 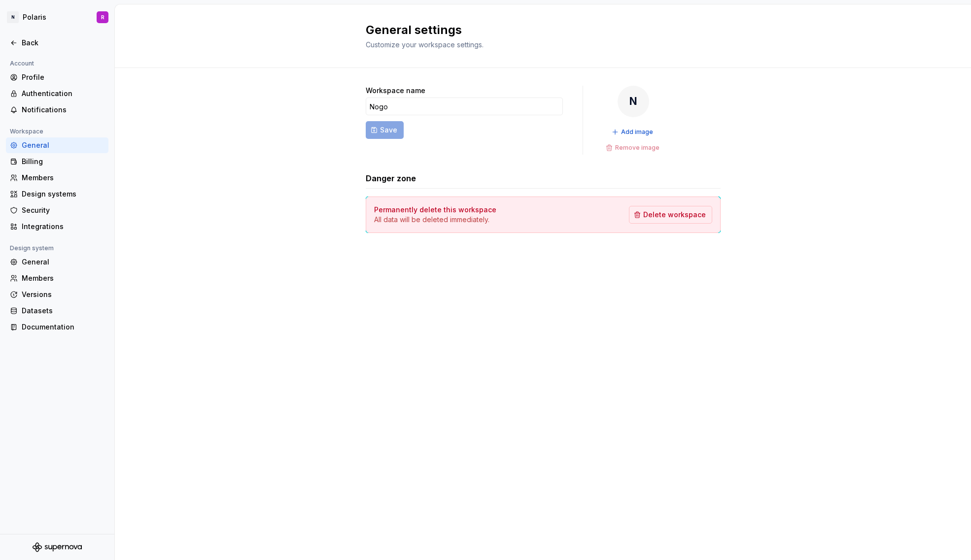 What do you see at coordinates (435, 210) in the screenshot?
I see `h4: Permanently delete this workspace` at bounding box center [435, 210].